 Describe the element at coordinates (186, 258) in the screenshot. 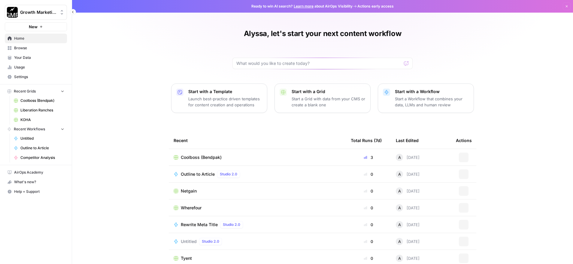

I see `span: Tyent` at that location.